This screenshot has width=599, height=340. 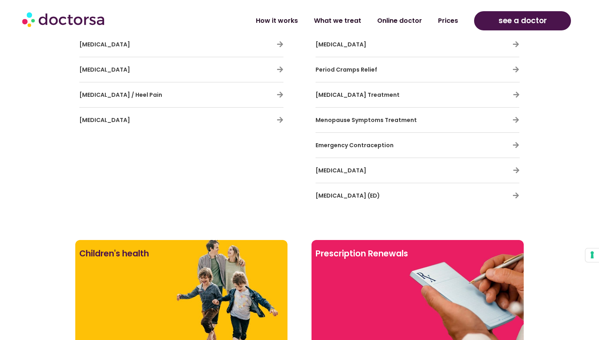 I want to click on a: What we treat, so click(x=337, y=21).